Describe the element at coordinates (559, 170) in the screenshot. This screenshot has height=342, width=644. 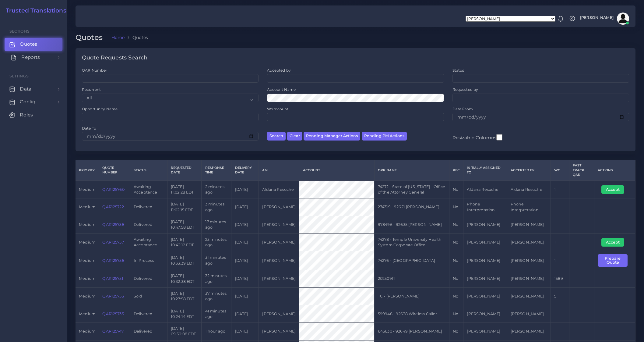
I see `th: WC` at that location.